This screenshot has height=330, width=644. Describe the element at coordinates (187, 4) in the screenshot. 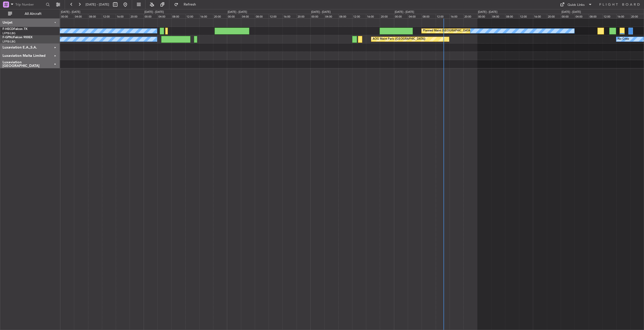

I see `button: Refresh` at that location.